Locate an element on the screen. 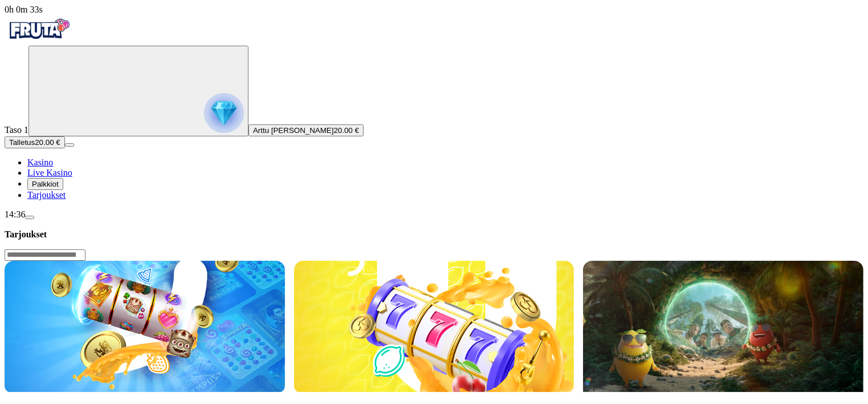 The width and height of the screenshot is (868, 404). span: Palkkiot is located at coordinates (45, 183).